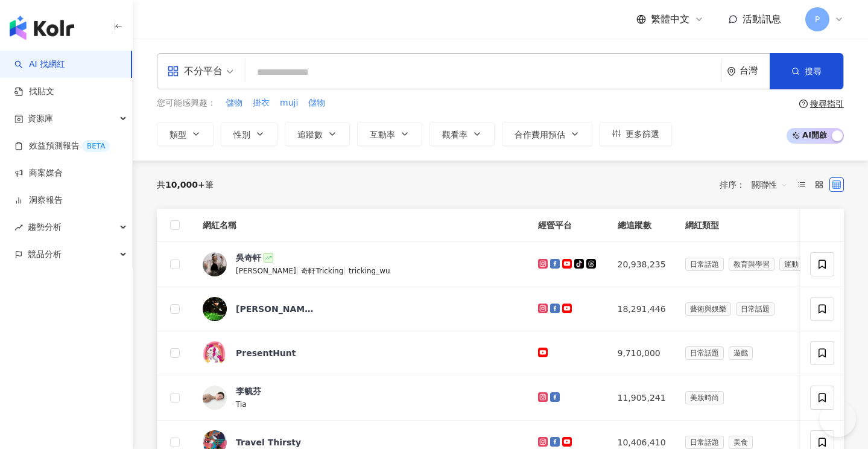  I want to click on span: 性別, so click(242, 135).